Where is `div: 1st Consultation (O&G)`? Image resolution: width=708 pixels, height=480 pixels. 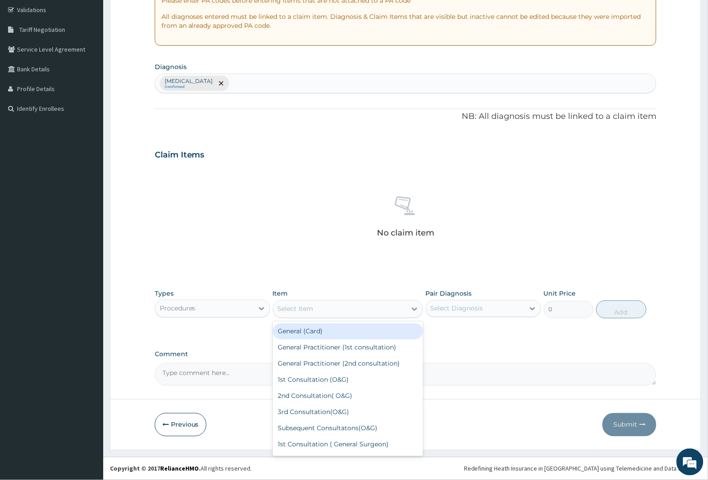 div: 1st Consultation (O&G) is located at coordinates (348, 380).